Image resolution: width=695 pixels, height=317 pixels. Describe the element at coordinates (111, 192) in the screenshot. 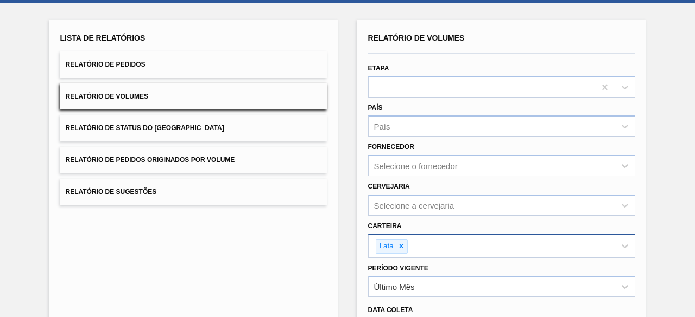

I see `span: Relatório de Sugestões` at that location.